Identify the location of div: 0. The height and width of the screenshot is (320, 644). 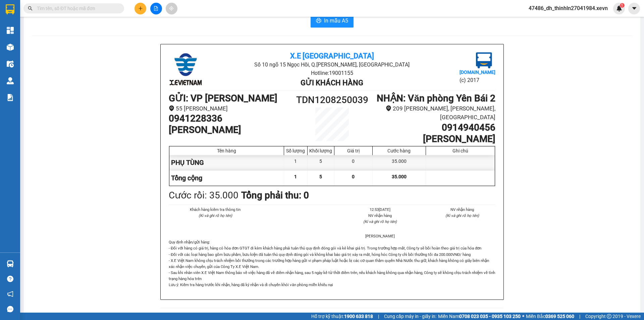
(353, 163).